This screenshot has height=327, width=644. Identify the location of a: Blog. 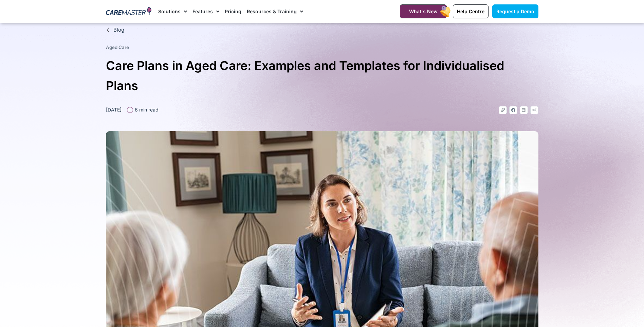
(322, 30).